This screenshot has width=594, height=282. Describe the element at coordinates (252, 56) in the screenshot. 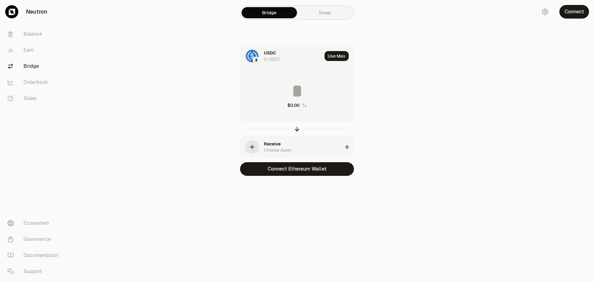

I see `img: USDC Logo` at that location.